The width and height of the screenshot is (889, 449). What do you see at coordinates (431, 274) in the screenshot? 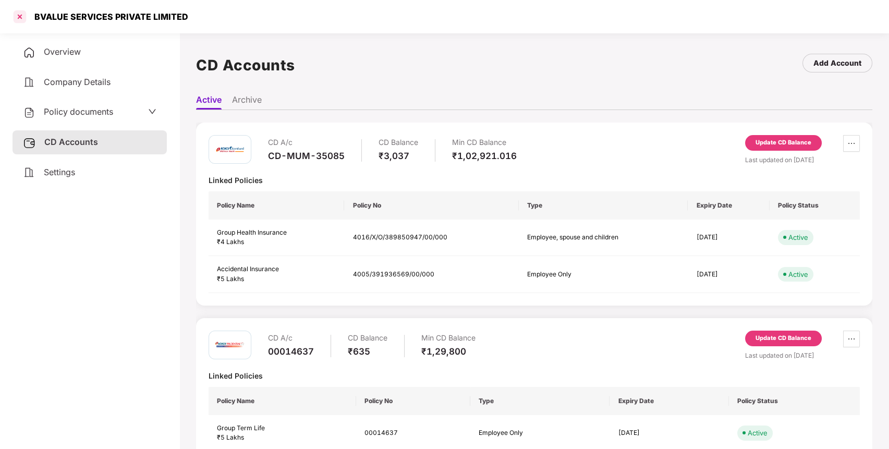
I see `td: 4005/391936569/00/000` at bounding box center [431, 274].